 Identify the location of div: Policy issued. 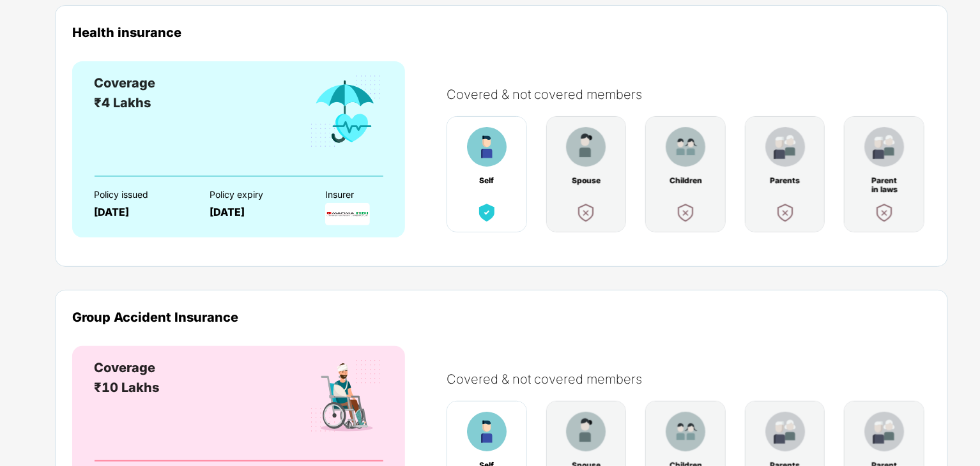
(140, 195).